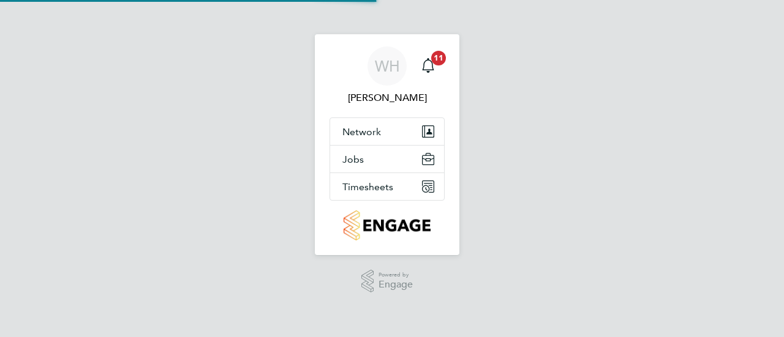  I want to click on span: Timesheets, so click(367, 187).